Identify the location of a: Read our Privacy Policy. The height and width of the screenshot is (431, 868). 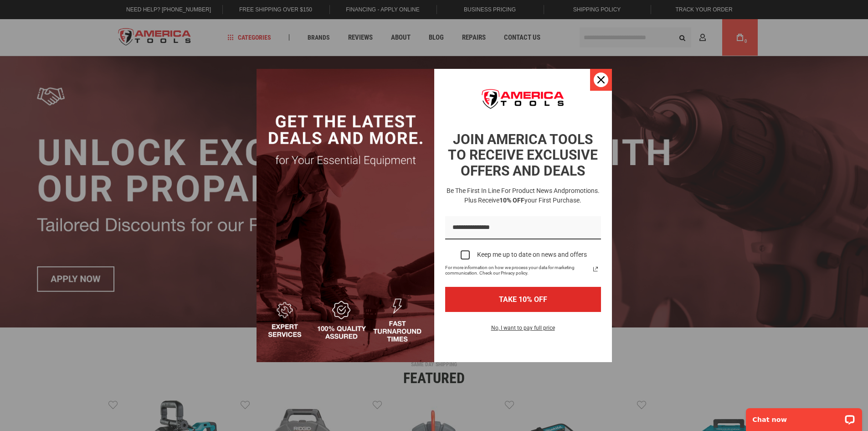
(595, 269).